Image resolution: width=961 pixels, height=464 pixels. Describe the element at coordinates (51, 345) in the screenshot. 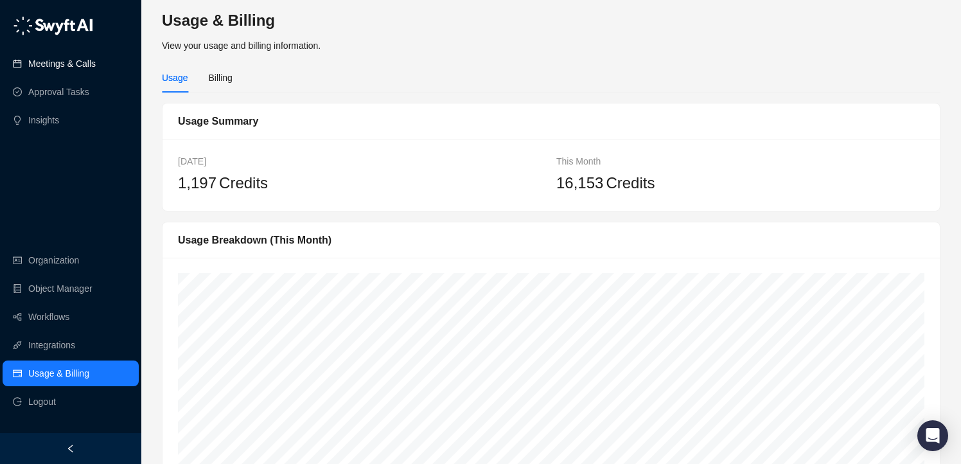

I see `a: Integrations` at that location.